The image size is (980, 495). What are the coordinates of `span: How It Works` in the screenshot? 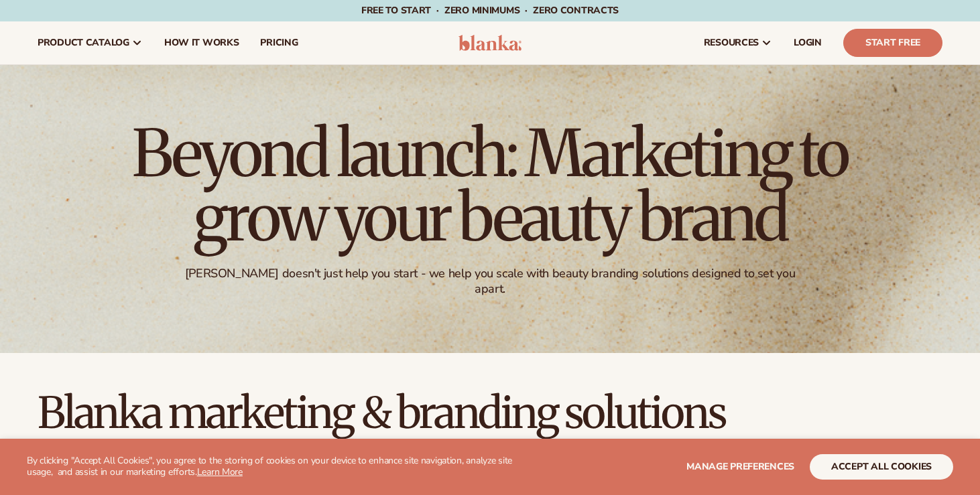 It's located at (202, 43).